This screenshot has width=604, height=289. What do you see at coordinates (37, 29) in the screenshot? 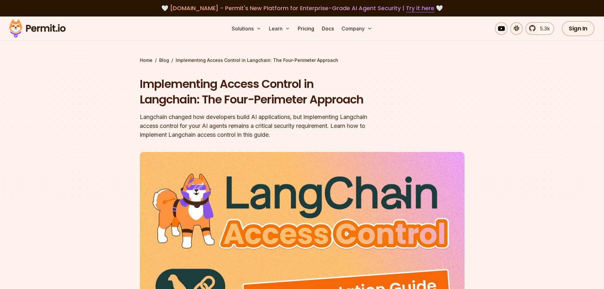
I see `img: Permit logo` at bounding box center [37, 29].